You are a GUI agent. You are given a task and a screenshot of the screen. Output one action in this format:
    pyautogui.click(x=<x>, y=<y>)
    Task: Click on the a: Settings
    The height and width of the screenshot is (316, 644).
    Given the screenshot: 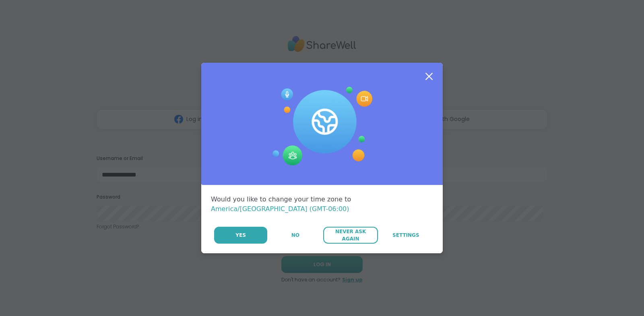 What is the action you would take?
    pyautogui.click(x=406, y=235)
    